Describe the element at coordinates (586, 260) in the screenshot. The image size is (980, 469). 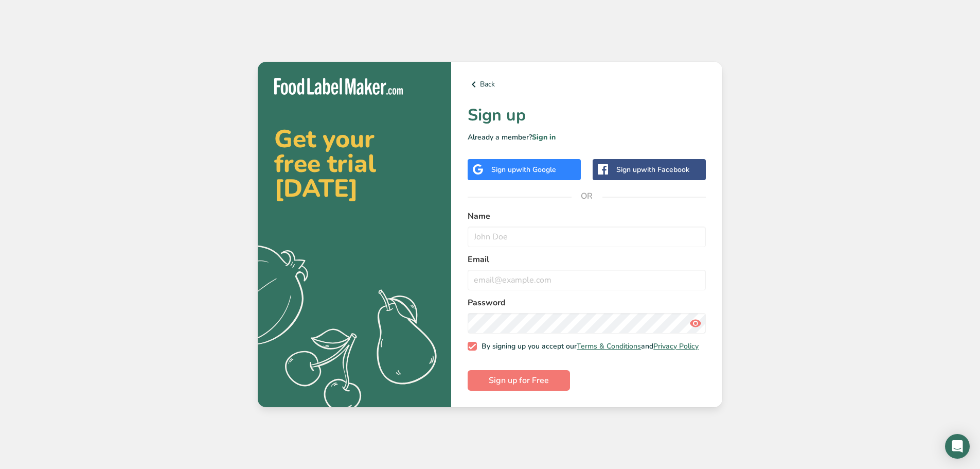
I see `label: Email` at that location.